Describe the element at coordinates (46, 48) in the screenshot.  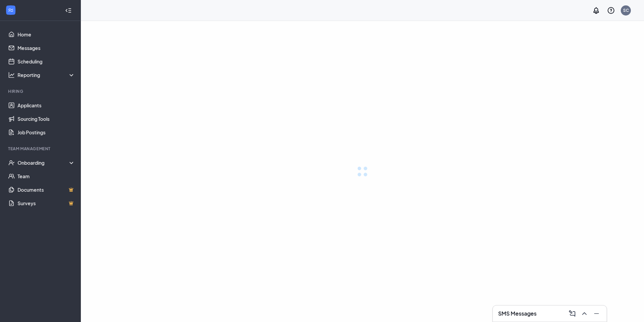
I see `a: Messages` at that location.